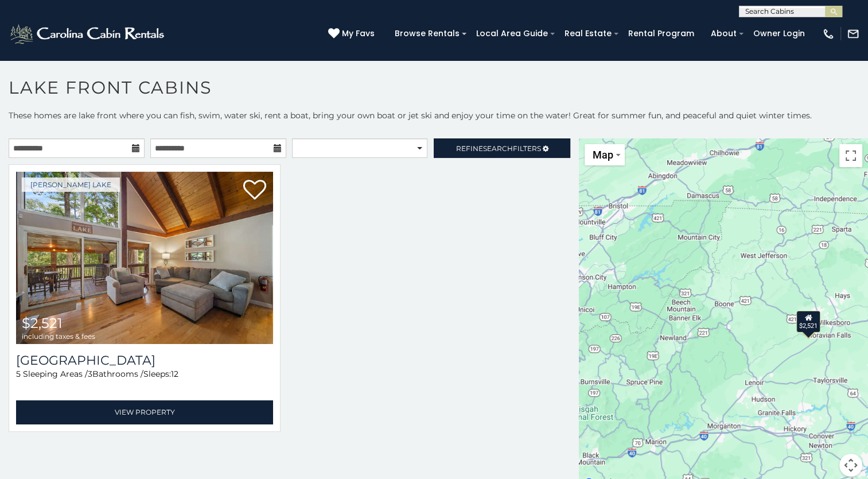  Describe the element at coordinates (512, 33) in the screenshot. I see `a: Local Area Guide` at that location.